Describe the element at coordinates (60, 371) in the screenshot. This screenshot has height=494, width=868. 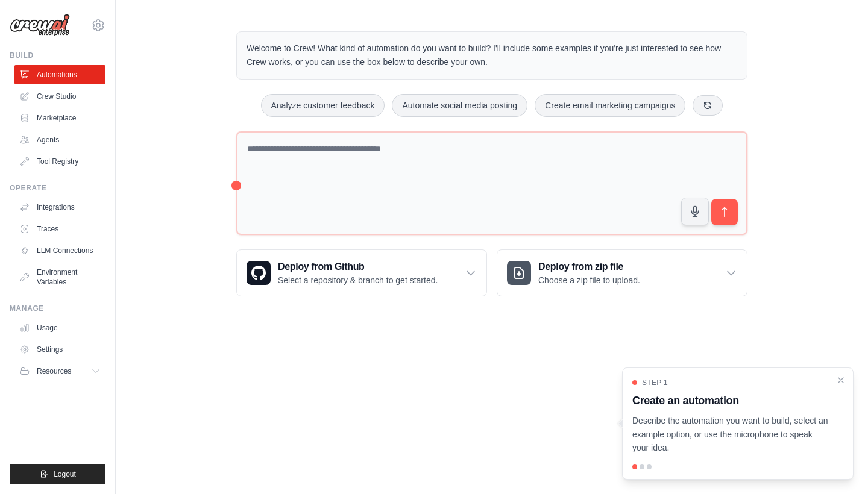
I see `button: Resources` at that location.